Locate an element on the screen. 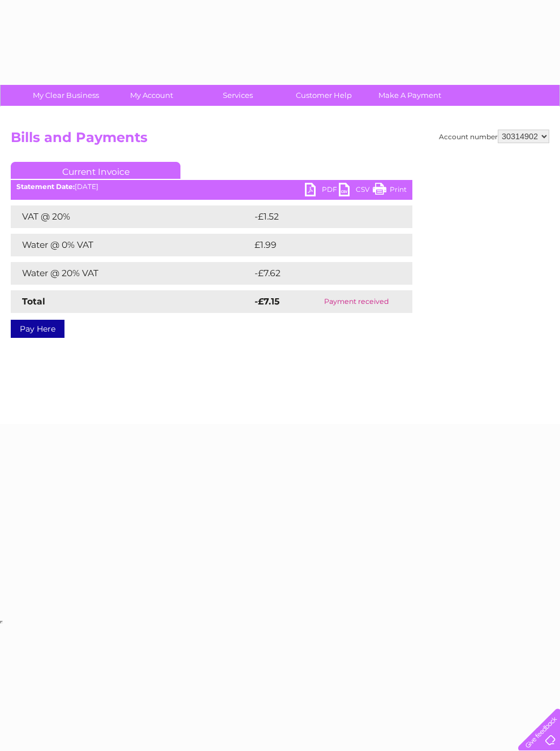  a: Current Invoice is located at coordinates (96, 171).